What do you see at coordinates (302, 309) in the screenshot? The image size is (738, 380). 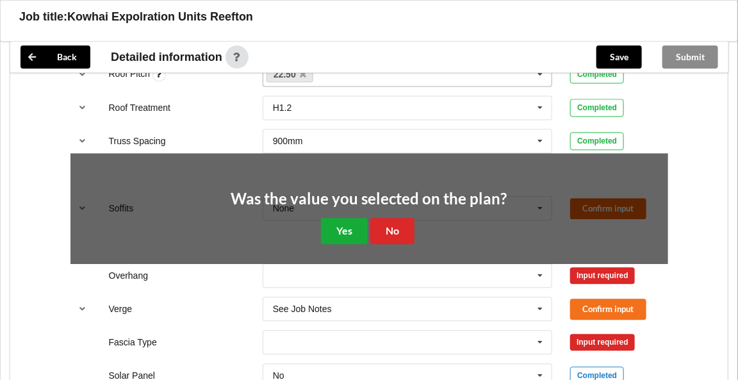 I see `div: See Job Notes` at bounding box center [302, 309].